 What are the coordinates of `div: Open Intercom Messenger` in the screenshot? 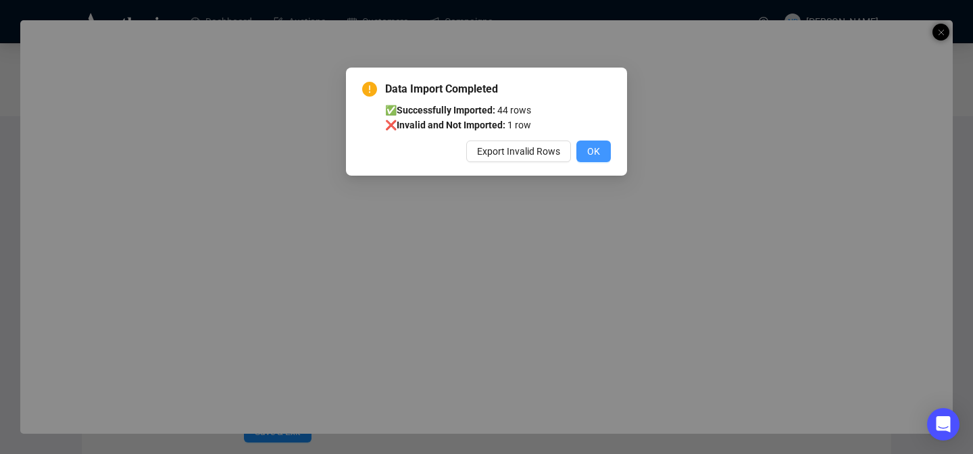 It's located at (944, 424).